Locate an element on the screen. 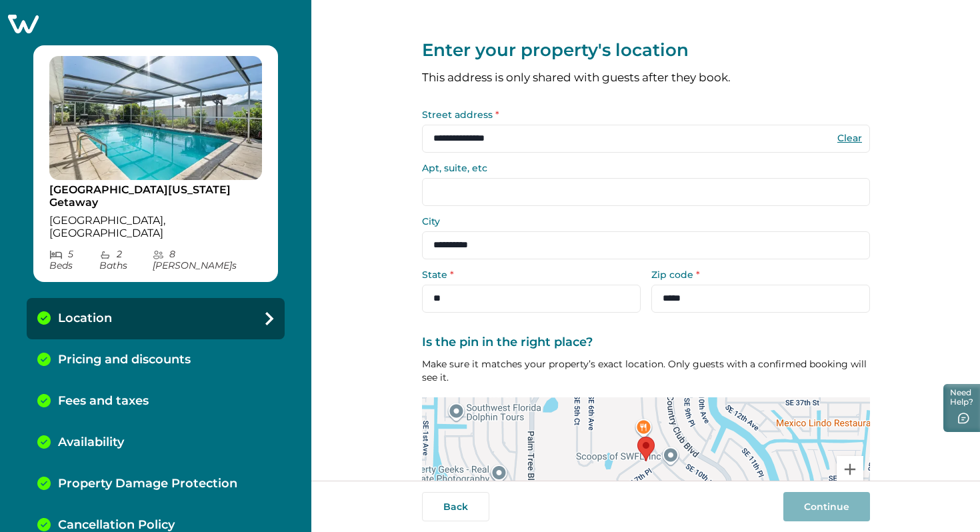  img: propertyImage_Cape Coral Florida Getaway is located at coordinates (155, 118).